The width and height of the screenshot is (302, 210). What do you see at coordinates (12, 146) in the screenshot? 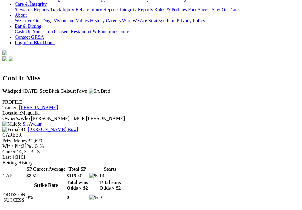
I see `span: Win / Plc:` at bounding box center [12, 146].